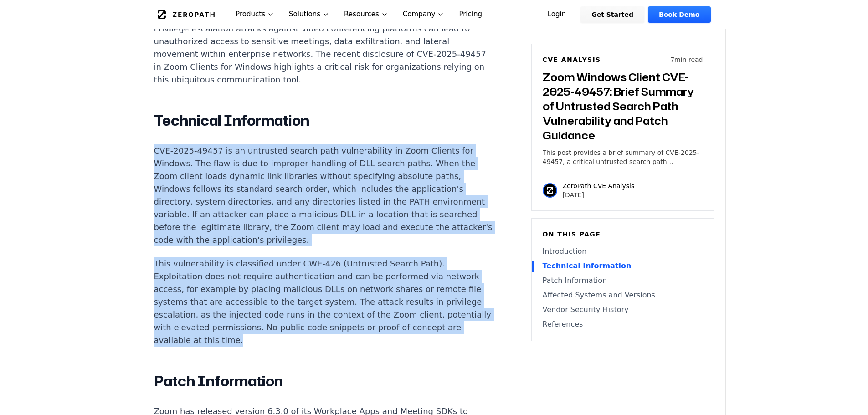  Describe the element at coordinates (623, 234) in the screenshot. I see `h6: On this page` at that location.